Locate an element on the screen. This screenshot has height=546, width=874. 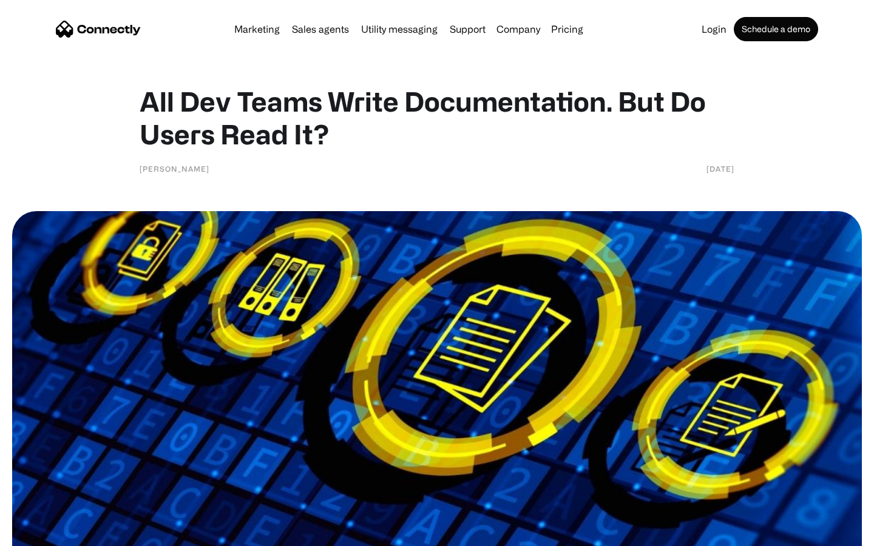
a: Utility messaging is located at coordinates (399, 29).